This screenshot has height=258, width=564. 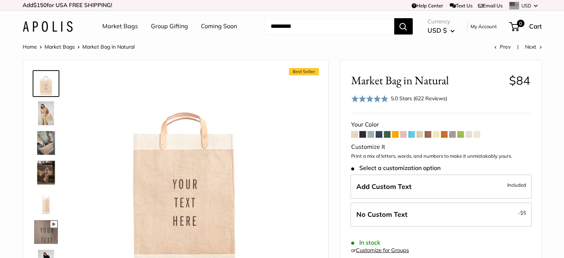 What do you see at coordinates (441, 125) in the screenshot?
I see `div: Your Color` at bounding box center [441, 125].